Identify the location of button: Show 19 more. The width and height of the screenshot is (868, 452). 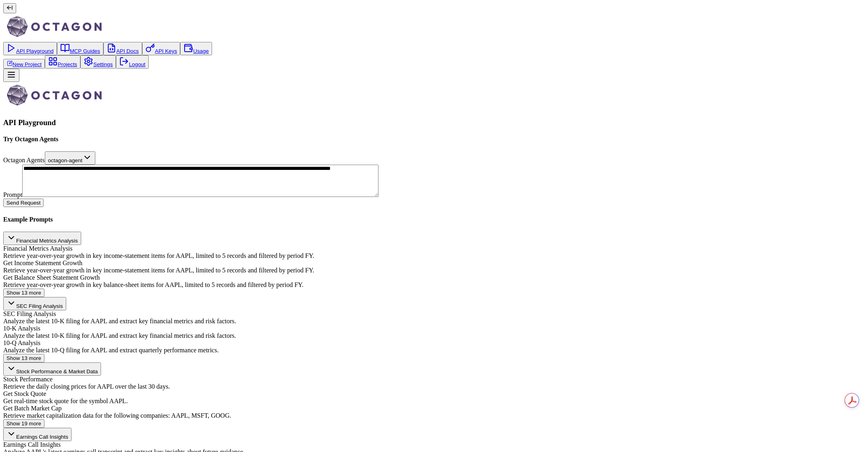
(24, 423).